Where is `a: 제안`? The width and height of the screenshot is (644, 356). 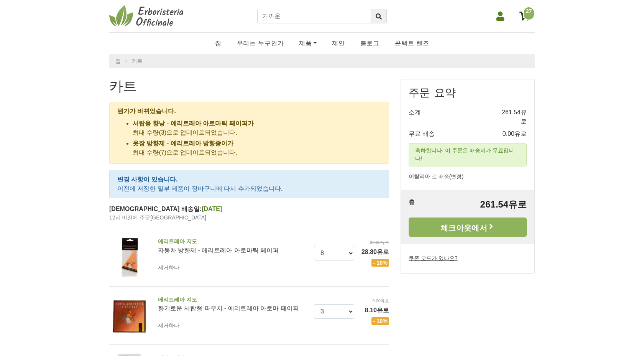
a: 제안 is located at coordinates (339, 43).